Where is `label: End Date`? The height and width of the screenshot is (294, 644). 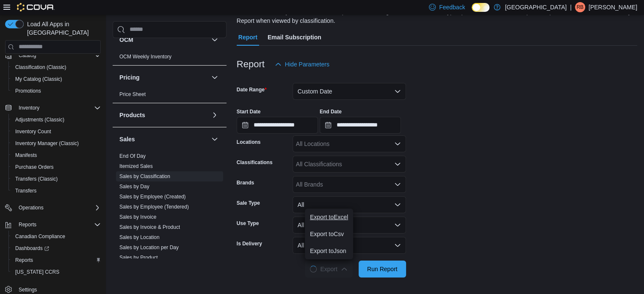 label: End Date is located at coordinates (331, 112).